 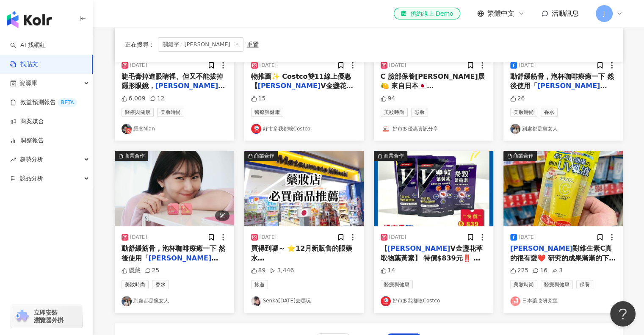 What do you see at coordinates (520, 270) in the screenshot?
I see `div: 225` at bounding box center [520, 270].